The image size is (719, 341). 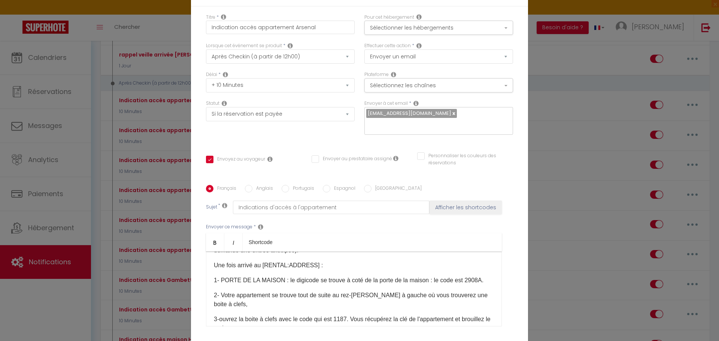 I want to click on i: Envoyer au voyageur, so click(x=270, y=159).